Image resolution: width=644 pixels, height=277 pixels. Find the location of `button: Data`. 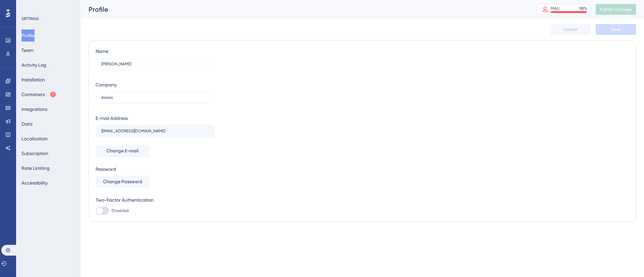

button: Data is located at coordinates (27, 124).